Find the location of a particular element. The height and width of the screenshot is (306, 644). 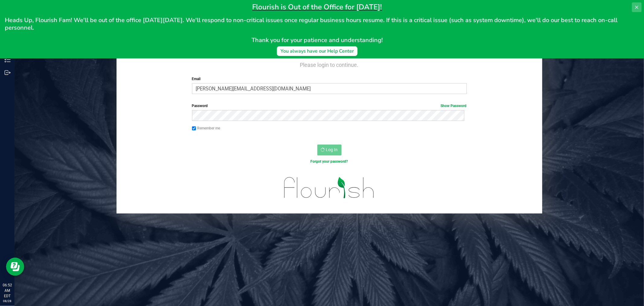

a: Forgot your password? is located at coordinates (329, 161).